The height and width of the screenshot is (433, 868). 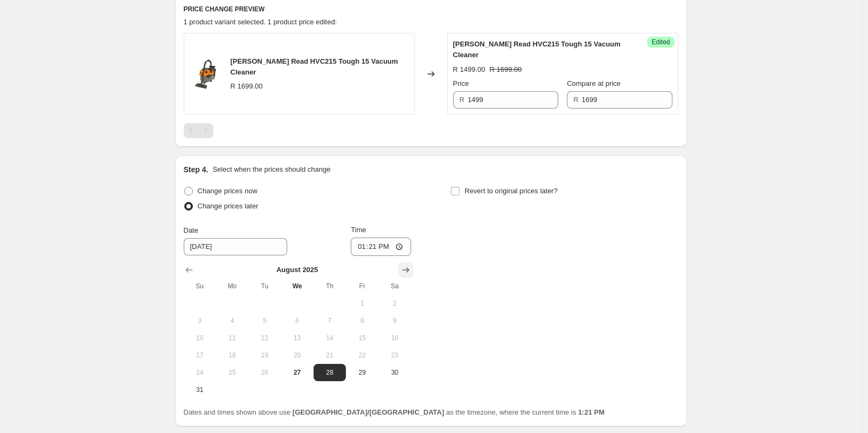 What do you see at coordinates (297, 338) in the screenshot?
I see `button: Wednesday August 13 2025` at bounding box center [297, 338].